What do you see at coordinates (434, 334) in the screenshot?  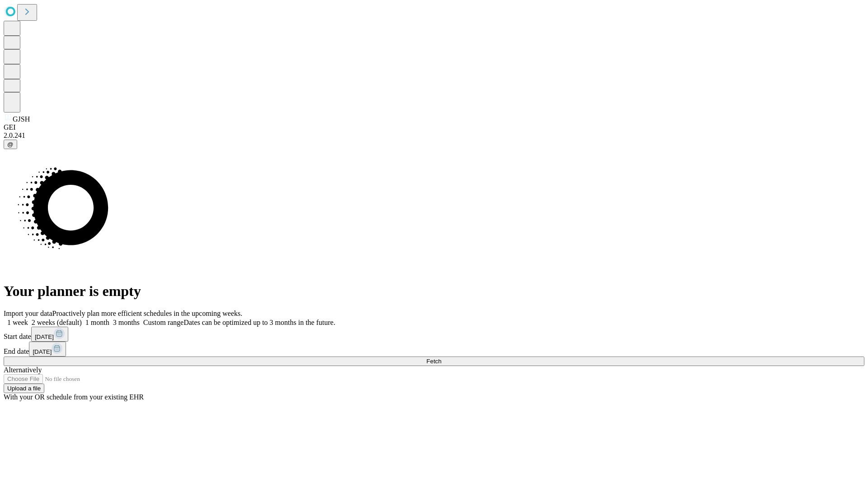 I see `div: Start date` at bounding box center [434, 334].